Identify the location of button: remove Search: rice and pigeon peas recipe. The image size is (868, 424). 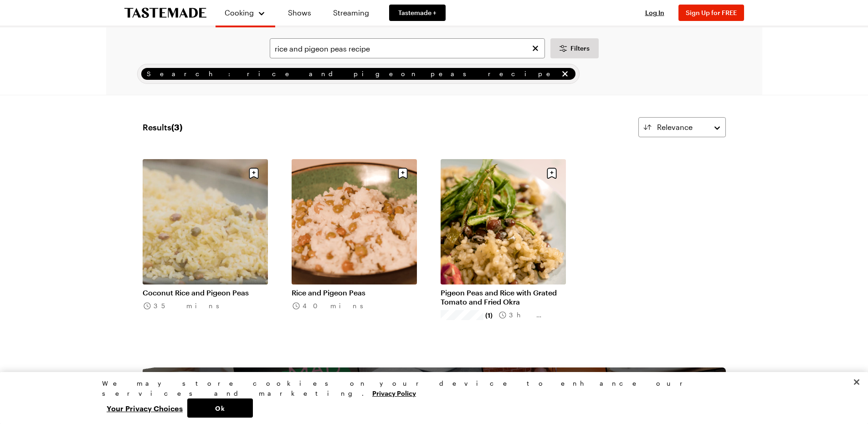
(565, 74).